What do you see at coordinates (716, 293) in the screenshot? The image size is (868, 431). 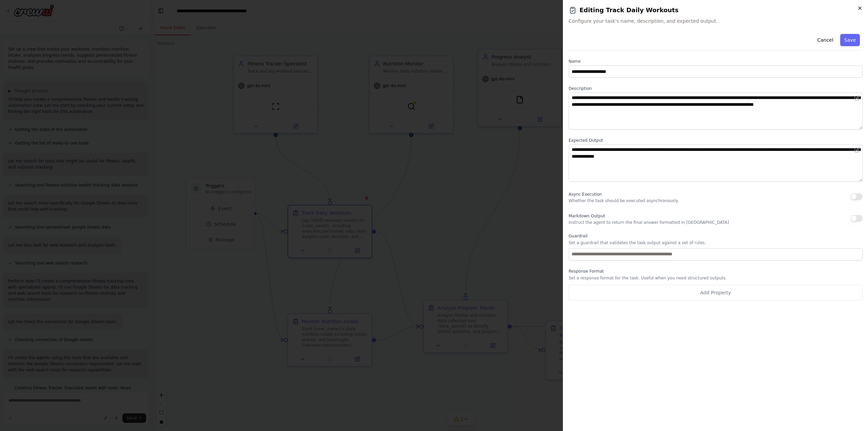 I see `button: Add Property` at bounding box center [716, 293].